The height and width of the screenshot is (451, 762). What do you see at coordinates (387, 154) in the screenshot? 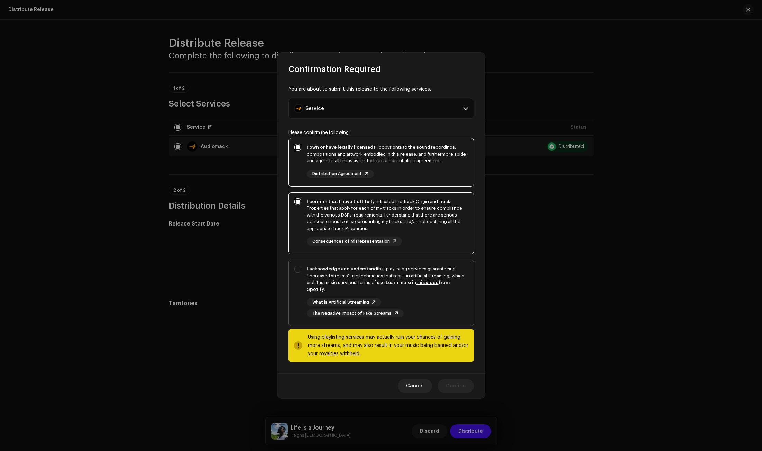
I see `div: all copyrights to the sound recordings, compositions and artwork embodied in this release, and fu...` at bounding box center [387, 154].